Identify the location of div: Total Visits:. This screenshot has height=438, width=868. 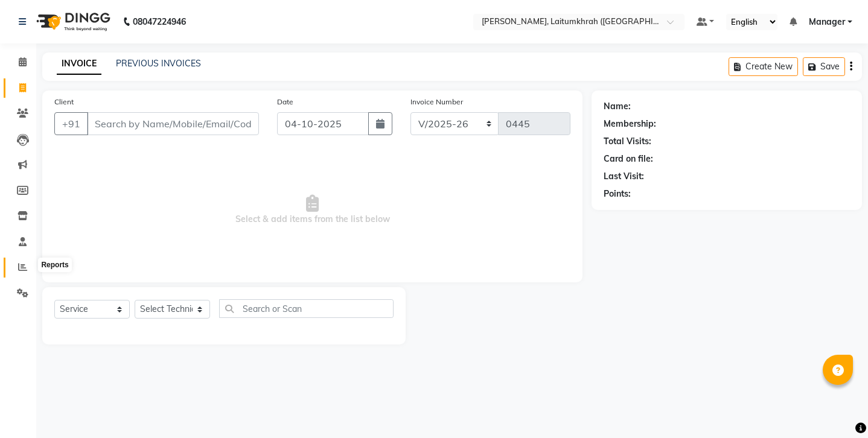
(627, 141).